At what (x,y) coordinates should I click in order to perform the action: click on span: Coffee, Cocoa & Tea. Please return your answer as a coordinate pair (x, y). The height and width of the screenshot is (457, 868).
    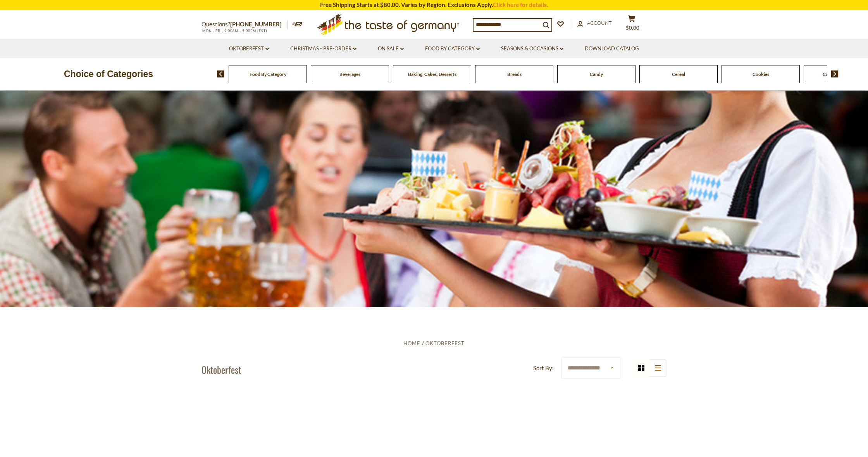
    Looking at the image, I should click on (843, 74).